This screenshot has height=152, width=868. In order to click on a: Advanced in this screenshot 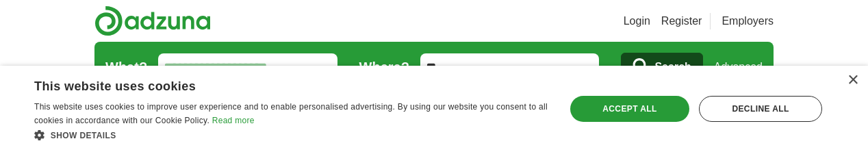, I will do `click(738, 67)`.